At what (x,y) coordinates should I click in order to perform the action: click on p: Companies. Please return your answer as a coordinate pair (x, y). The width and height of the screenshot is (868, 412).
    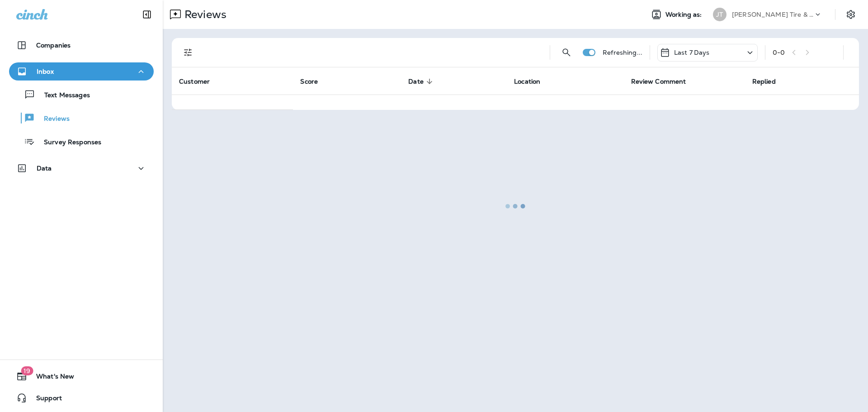
    Looking at the image, I should click on (53, 45).